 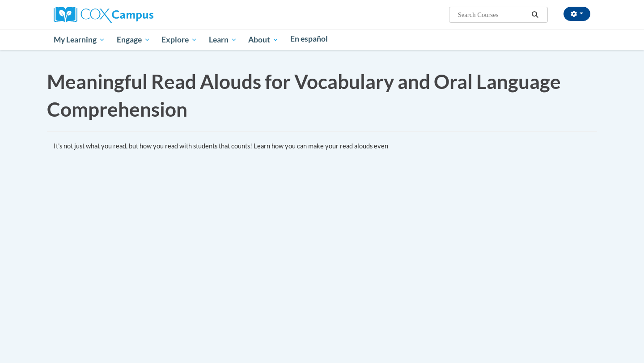 I want to click on span: My Learning, so click(x=79, y=40).